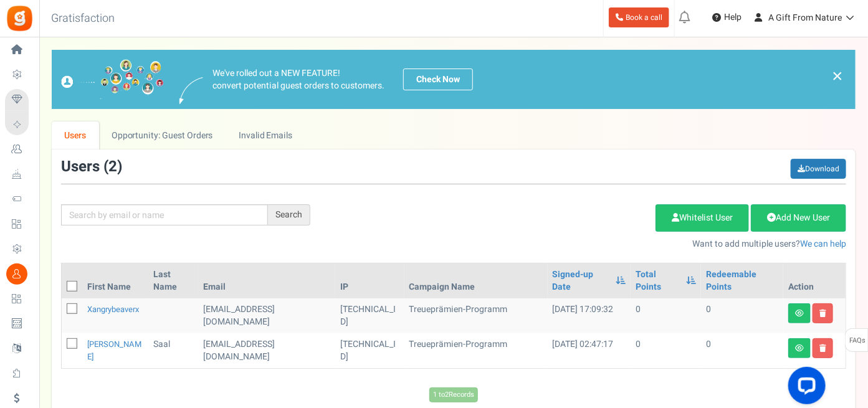  I want to click on a: Check Now, so click(438, 79).